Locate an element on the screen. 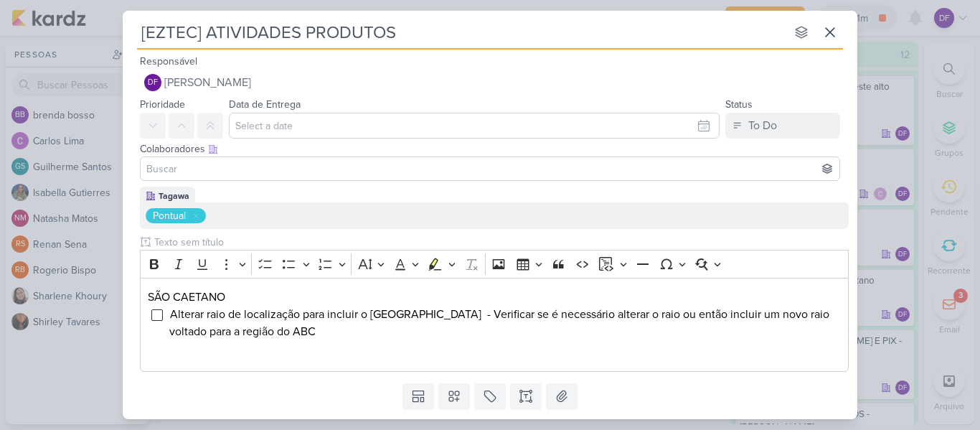 The width and height of the screenshot is (980, 430). div: Editor toolbar is located at coordinates (494, 263).